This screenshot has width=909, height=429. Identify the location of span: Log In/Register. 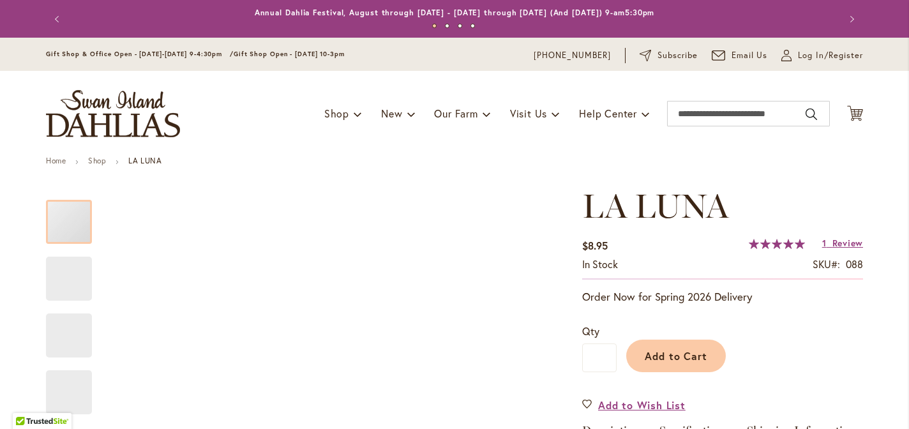
(831, 56).